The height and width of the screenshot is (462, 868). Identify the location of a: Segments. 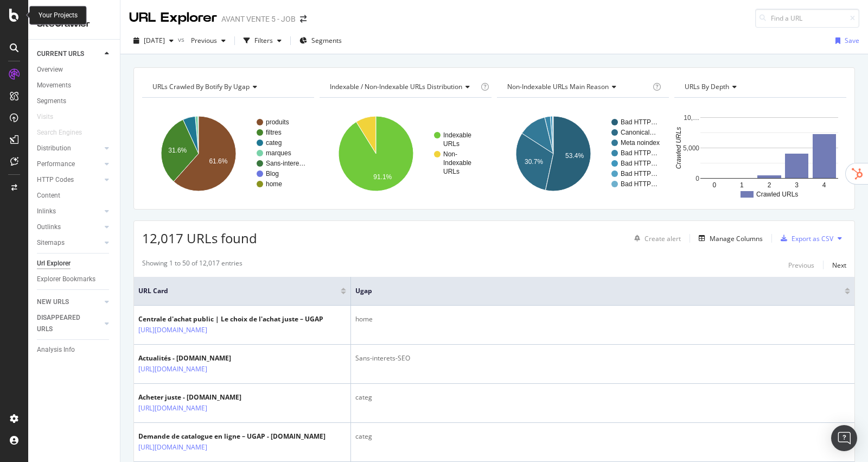
(74, 101).